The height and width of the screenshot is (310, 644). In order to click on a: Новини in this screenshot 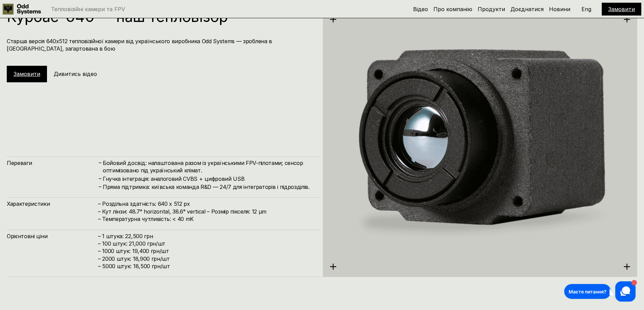, I will do `click(559, 9)`.